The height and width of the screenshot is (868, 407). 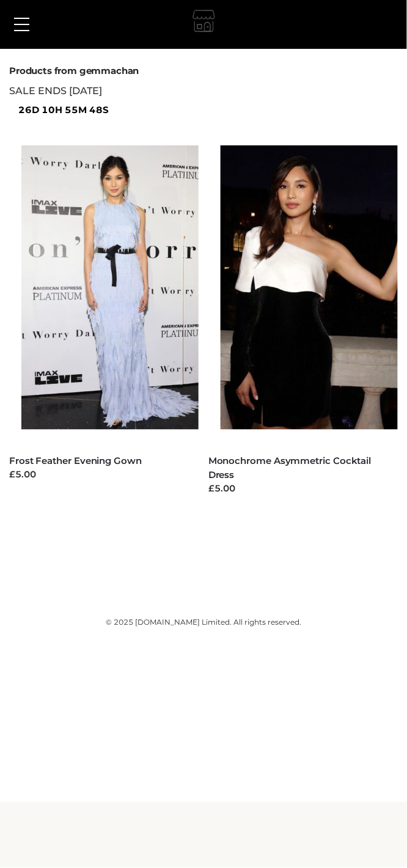 I want to click on a: gemmachan, so click(x=203, y=26).